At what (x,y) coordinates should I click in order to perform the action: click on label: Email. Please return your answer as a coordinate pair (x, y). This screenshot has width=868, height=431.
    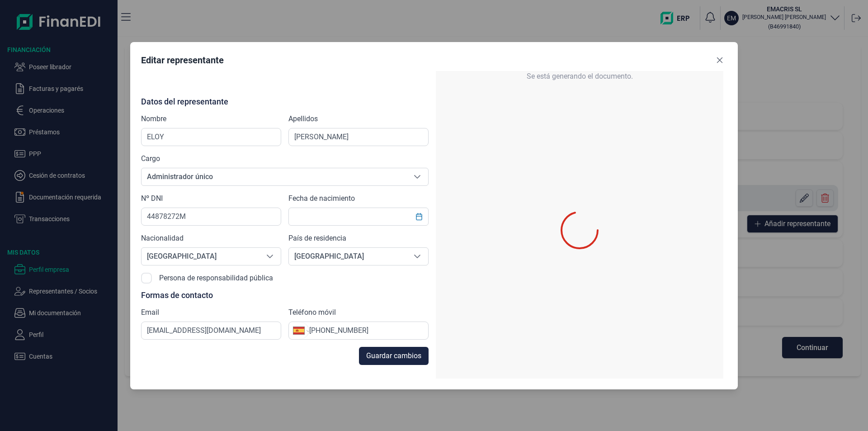
    Looking at the image, I should click on (150, 313).